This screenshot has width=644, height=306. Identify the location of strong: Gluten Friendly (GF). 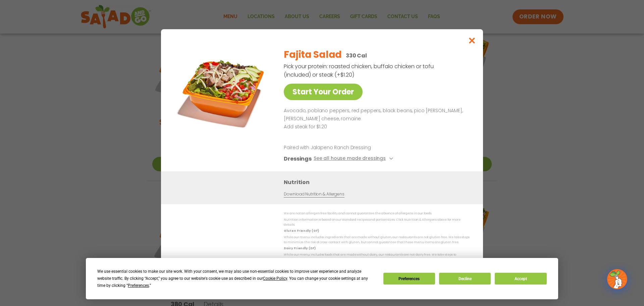
(301, 231).